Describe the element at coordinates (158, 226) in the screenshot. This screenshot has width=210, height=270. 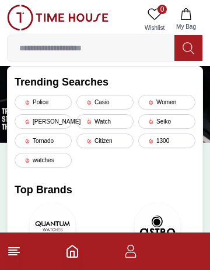
I see `img: Astro` at that location.